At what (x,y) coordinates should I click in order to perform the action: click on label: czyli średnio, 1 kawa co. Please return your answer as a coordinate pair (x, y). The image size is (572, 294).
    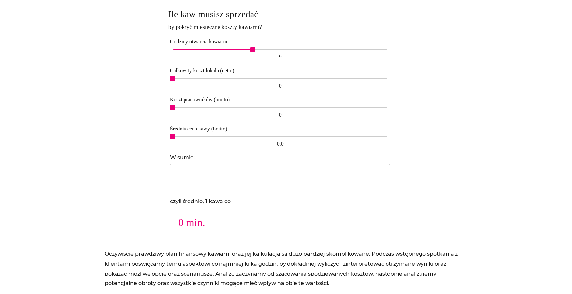
    Looking at the image, I should click on (200, 201).